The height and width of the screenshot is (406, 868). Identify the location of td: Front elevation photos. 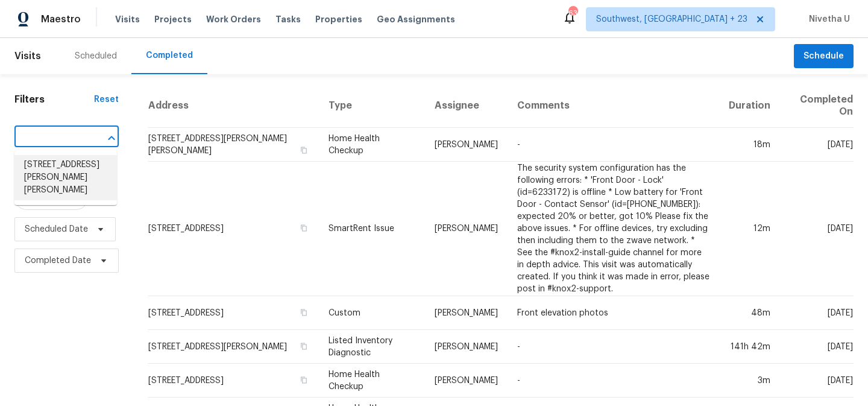
(613, 313).